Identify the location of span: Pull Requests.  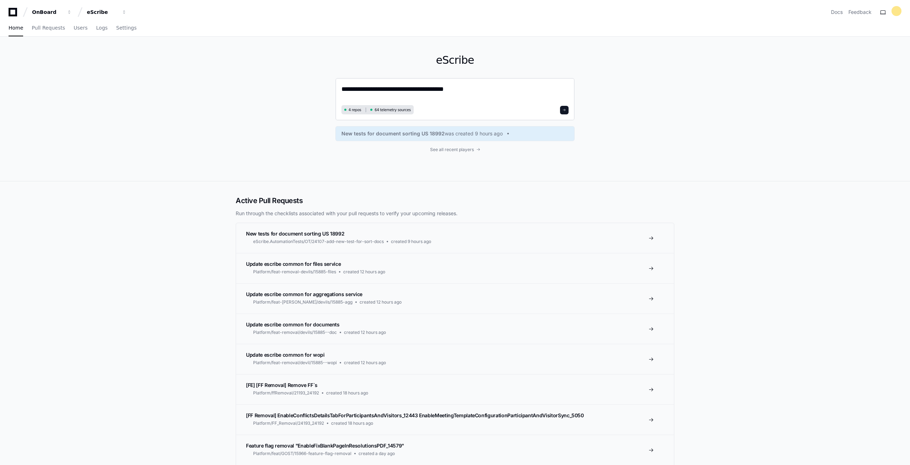
(48, 28).